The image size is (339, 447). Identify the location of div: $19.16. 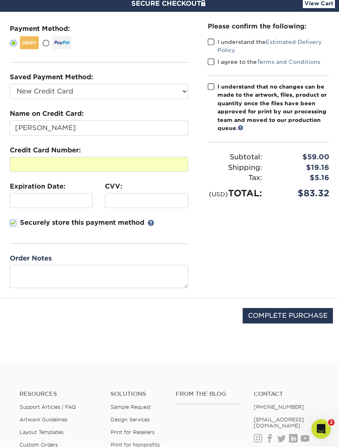
(301, 168).